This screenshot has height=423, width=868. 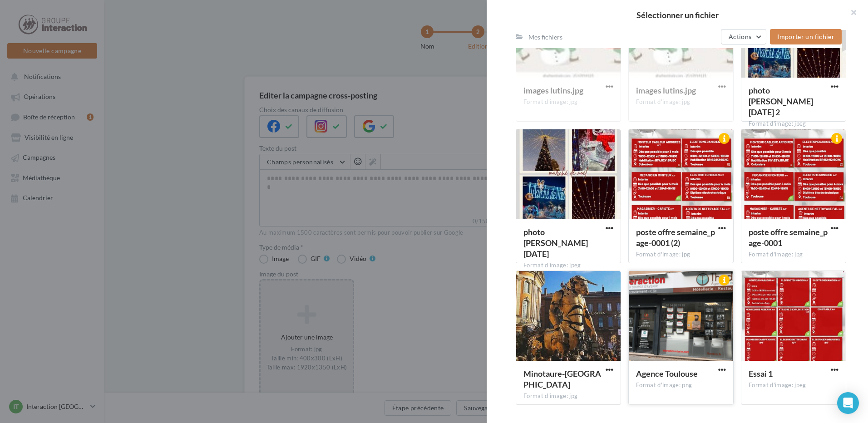 I want to click on div: Format d'image: png, so click(x=681, y=385).